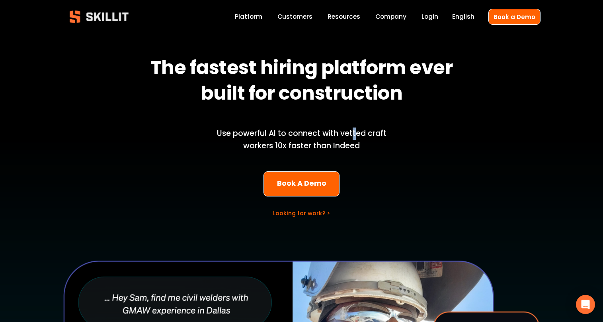  I want to click on a: Looking for work? >, so click(301, 213).